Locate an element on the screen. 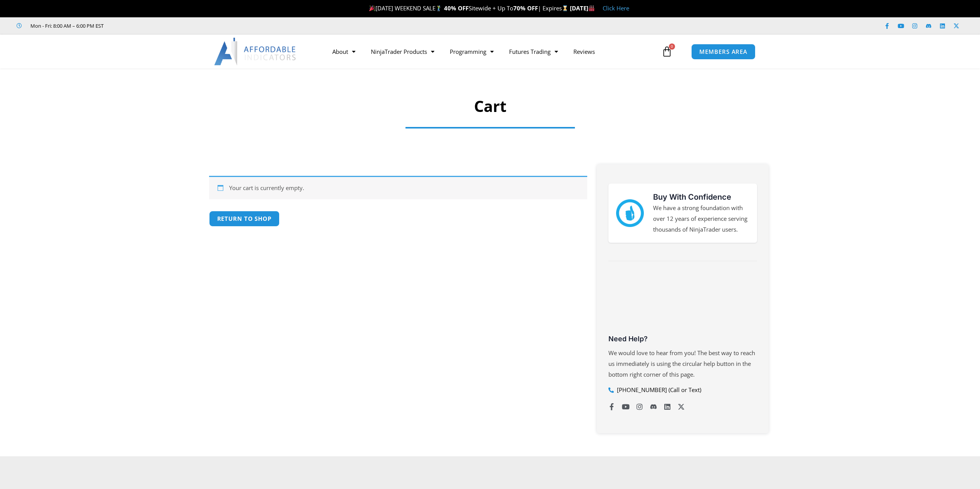  a: NinjaTrader Products is located at coordinates (402, 51).